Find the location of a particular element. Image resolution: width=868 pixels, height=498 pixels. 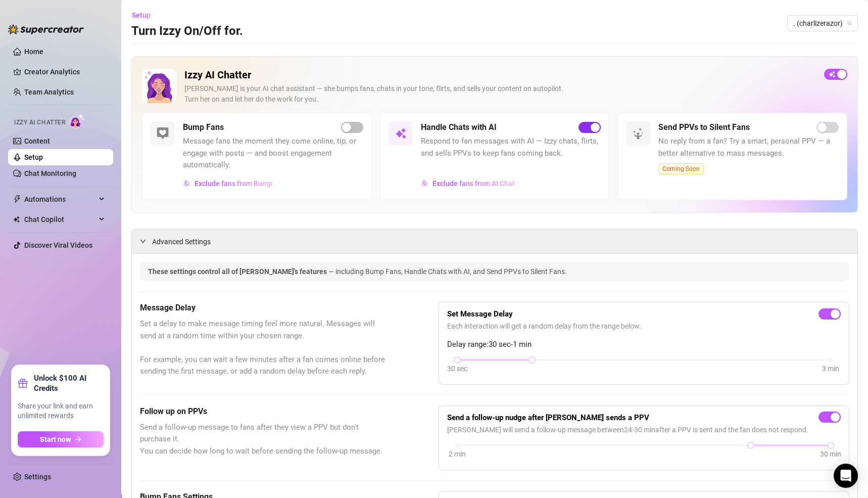

div: 30 sec is located at coordinates (457, 368).